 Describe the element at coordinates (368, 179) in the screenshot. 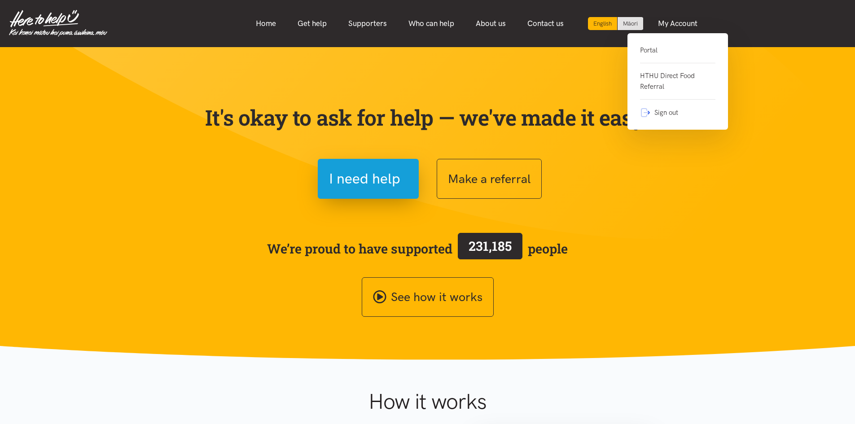

I see `button: I need help` at that location.